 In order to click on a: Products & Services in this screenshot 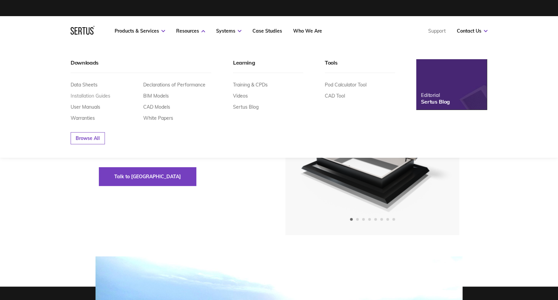, I will do `click(140, 31)`.